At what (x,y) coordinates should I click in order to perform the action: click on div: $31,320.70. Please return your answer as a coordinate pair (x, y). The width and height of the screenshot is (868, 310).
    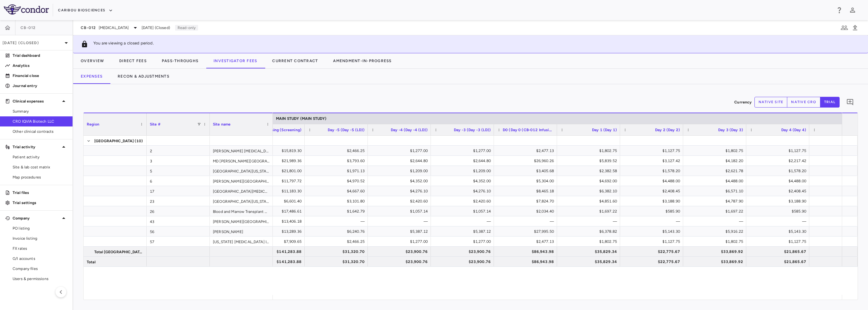
    Looking at the image, I should click on (337, 262).